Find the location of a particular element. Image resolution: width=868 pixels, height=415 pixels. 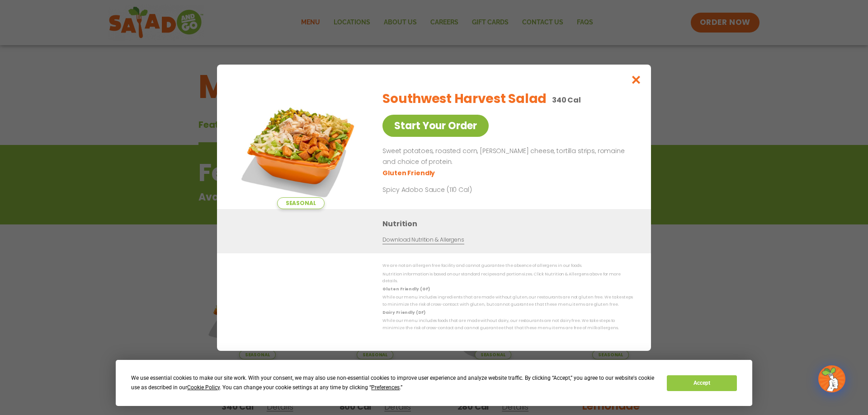

p: We are not an allergen free facility and cannot guarantee the absence of allergens in our foods. is located at coordinates (508, 266).